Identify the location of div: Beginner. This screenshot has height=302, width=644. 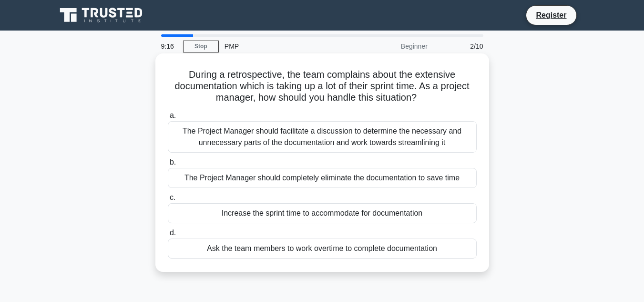
(391, 46).